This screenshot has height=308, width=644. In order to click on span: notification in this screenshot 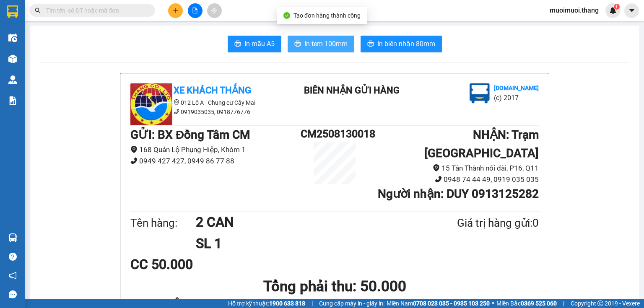, I will do `click(13, 275)`.